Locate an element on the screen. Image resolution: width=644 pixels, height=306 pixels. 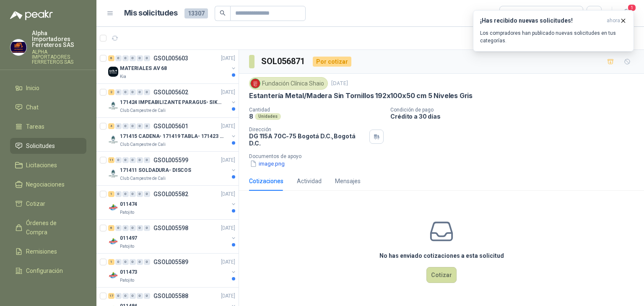
a: Chat is located at coordinates (48, 107).